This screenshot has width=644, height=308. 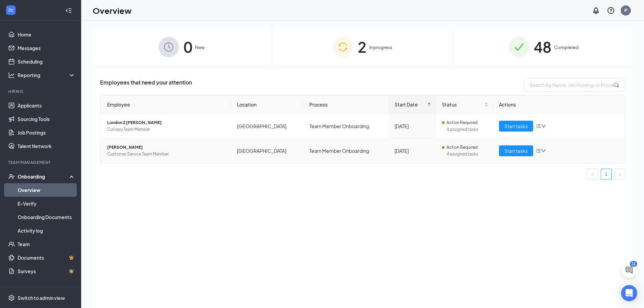 What do you see at coordinates (634, 263) in the screenshot?
I see `div: 11` at bounding box center [634, 263].